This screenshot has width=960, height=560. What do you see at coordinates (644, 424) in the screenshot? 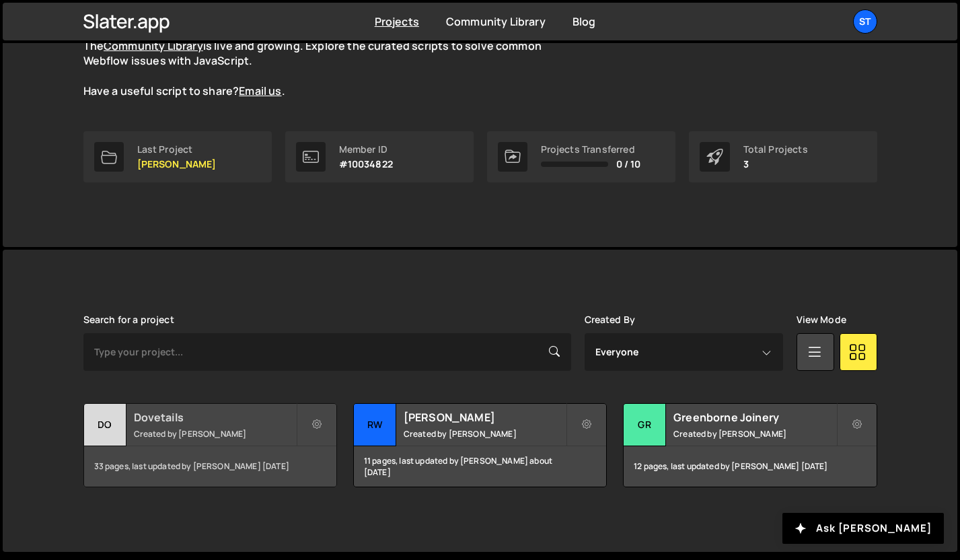
I see `div: Gr` at bounding box center [644, 424].